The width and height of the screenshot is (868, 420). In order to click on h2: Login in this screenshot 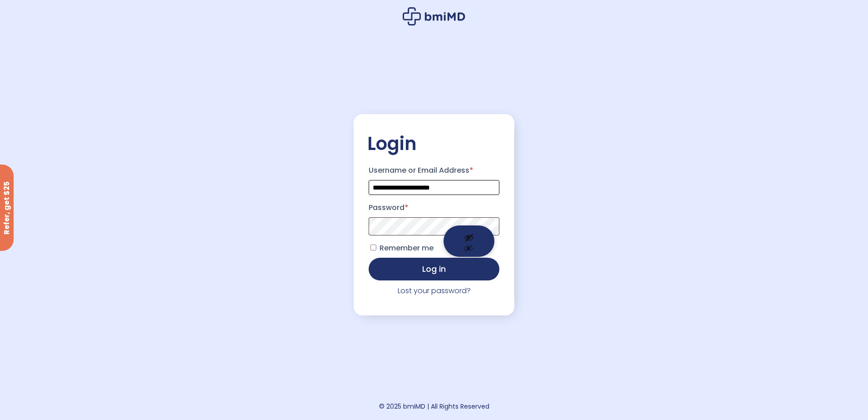, I will do `click(434, 144)`.